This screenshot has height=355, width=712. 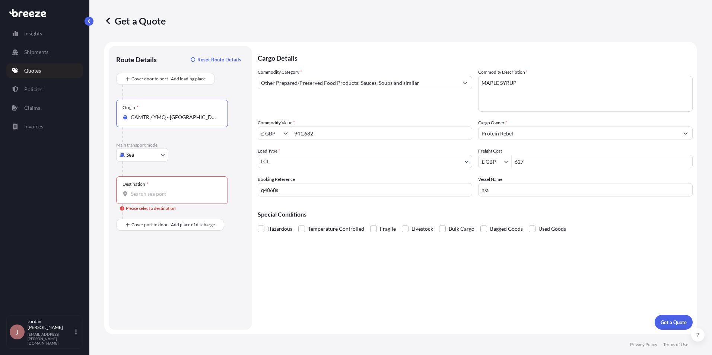 What do you see at coordinates (644, 345) in the screenshot?
I see `a: Privacy Policy` at bounding box center [644, 345].